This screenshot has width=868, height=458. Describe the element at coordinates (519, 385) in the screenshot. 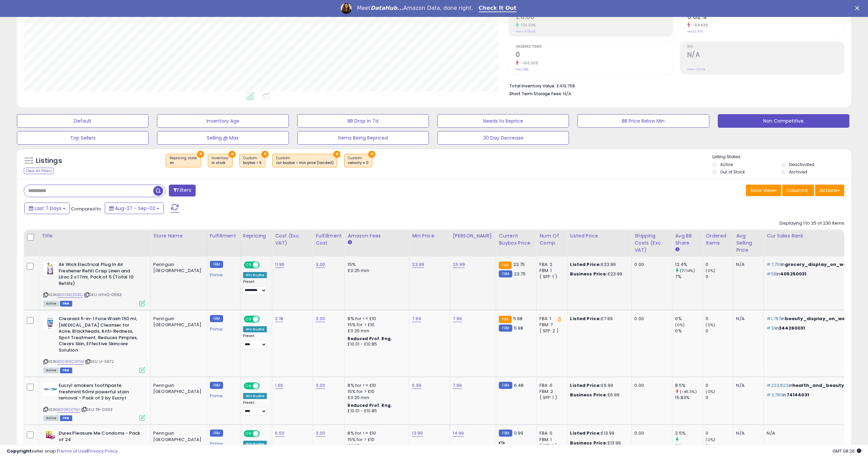

I see `span: 6.48` at that location.